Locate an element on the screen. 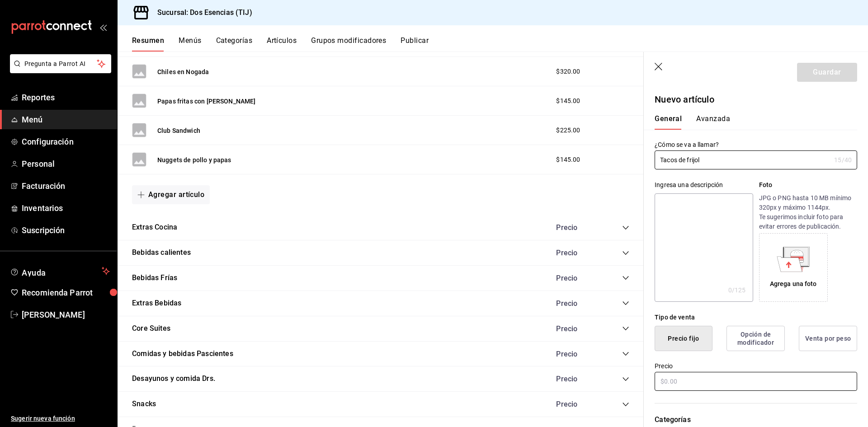 The height and width of the screenshot is (427, 868). button: Artículos is located at coordinates (281, 44).